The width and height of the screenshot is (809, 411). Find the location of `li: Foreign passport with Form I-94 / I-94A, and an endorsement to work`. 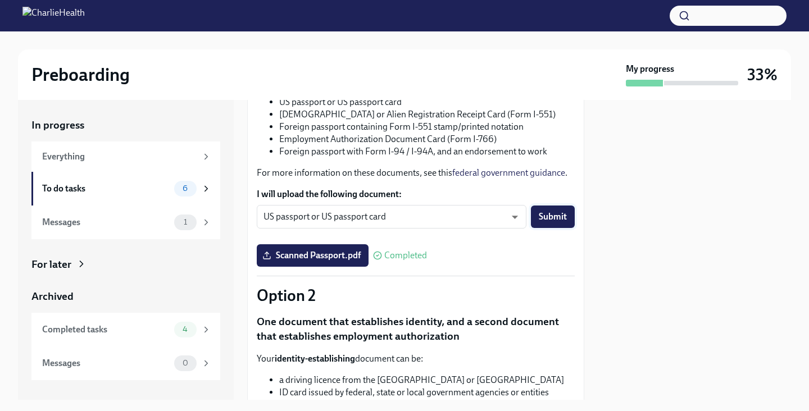

li: Foreign passport with Form I-94 / I-94A, and an endorsement to work is located at coordinates (427, 152).